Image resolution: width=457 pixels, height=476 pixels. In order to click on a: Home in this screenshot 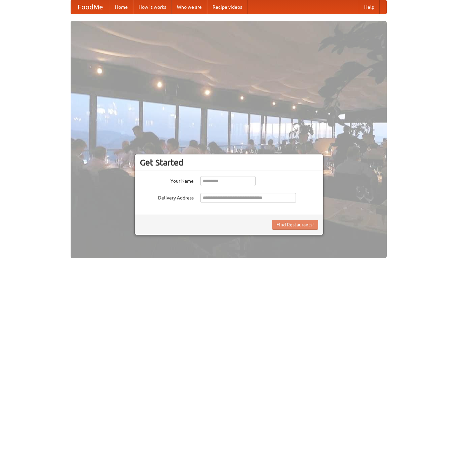, I will do `click(121, 7)`.